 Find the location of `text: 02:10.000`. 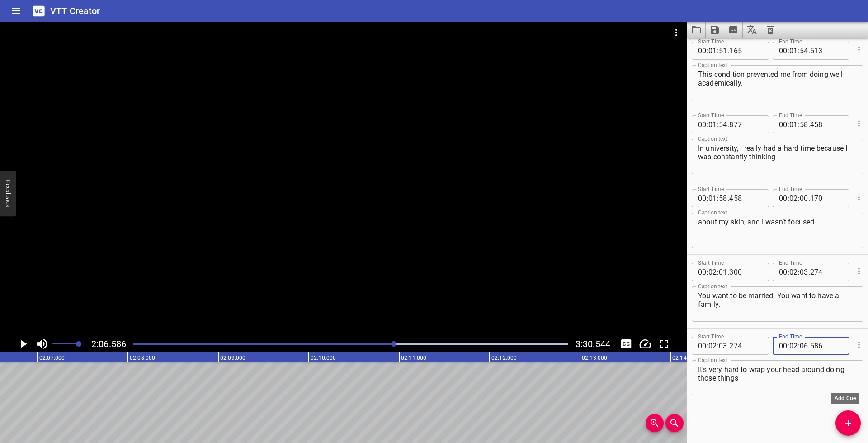

text: 02:10.000 is located at coordinates (323, 358).